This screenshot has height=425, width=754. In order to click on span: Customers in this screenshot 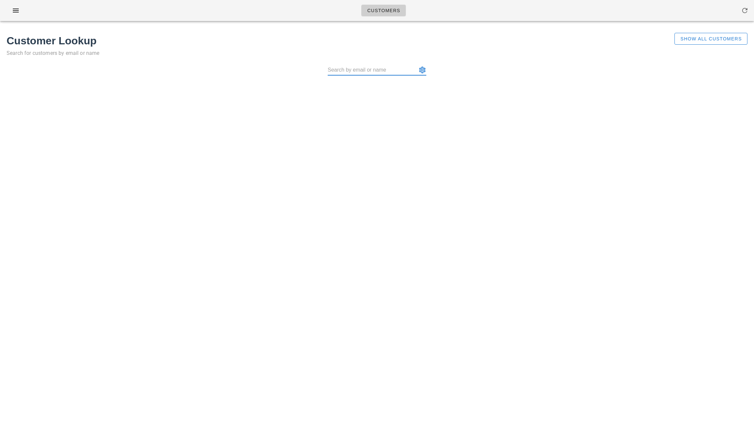, I will do `click(384, 11)`.